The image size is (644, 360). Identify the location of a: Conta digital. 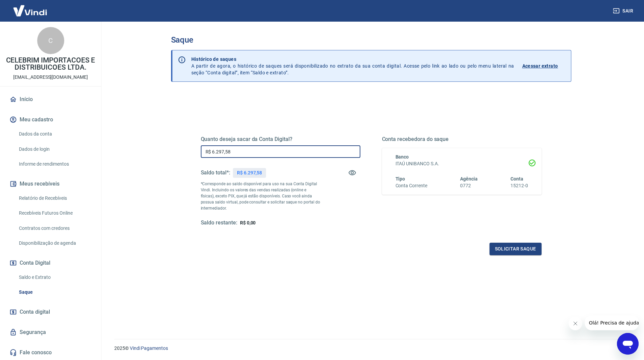
(50, 312).